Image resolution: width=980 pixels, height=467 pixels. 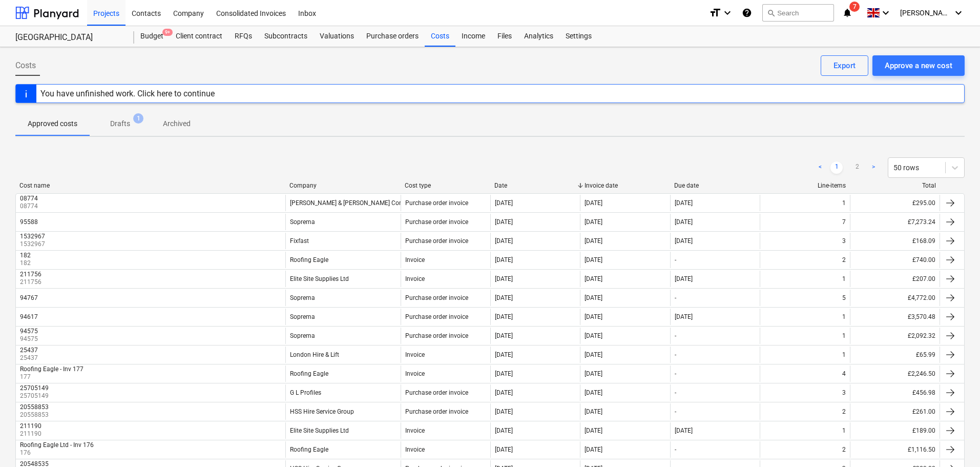 I want to click on p: 211190, so click(x=32, y=433).